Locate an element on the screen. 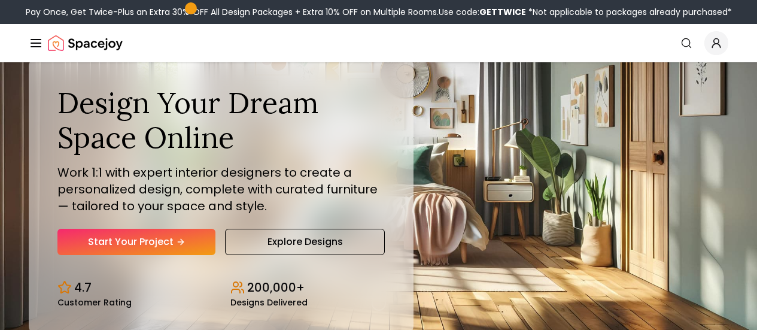 Image resolution: width=757 pixels, height=330 pixels. p: Work 1:1 with expert interior designers to create a personalized design, complete with curated fu... is located at coordinates (221, 189).